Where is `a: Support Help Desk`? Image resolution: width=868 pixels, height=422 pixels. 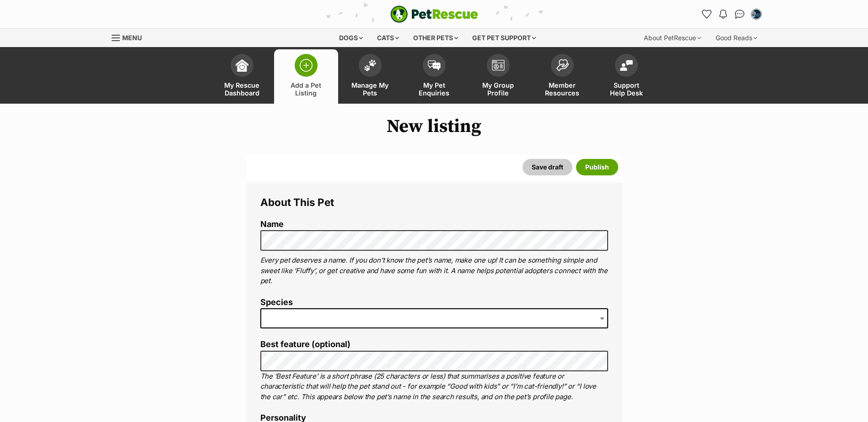
a: Support Help Desk is located at coordinates (626, 76).